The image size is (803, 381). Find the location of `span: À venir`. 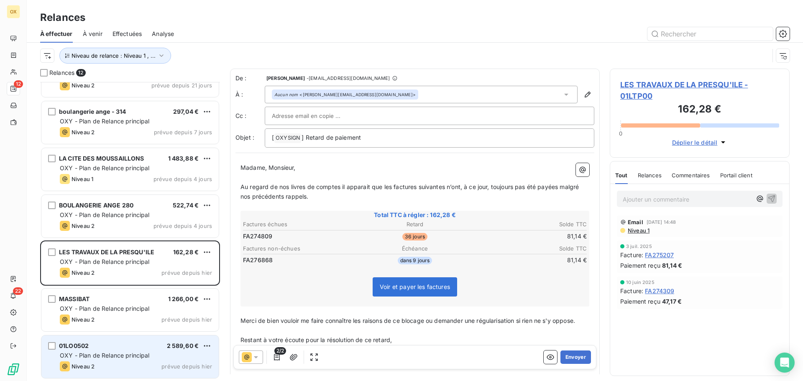

span: À venir is located at coordinates (92, 34).